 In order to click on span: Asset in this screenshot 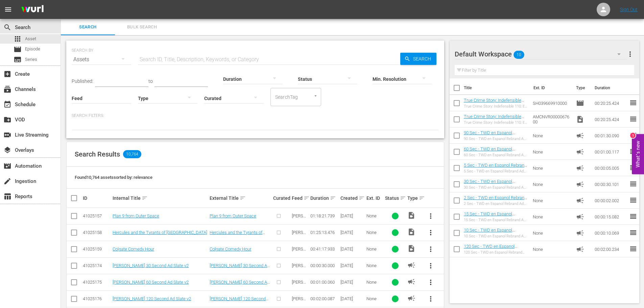, I will do `click(18, 39)`.